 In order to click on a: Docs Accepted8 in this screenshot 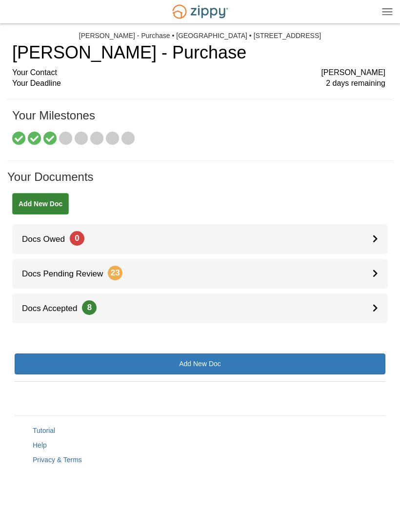, I will do `click(200, 308)`.